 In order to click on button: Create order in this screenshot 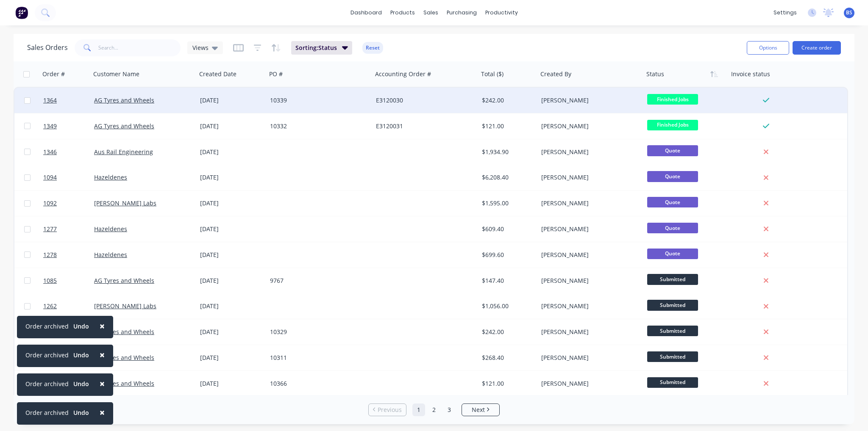, I will do `click(817, 48)`.